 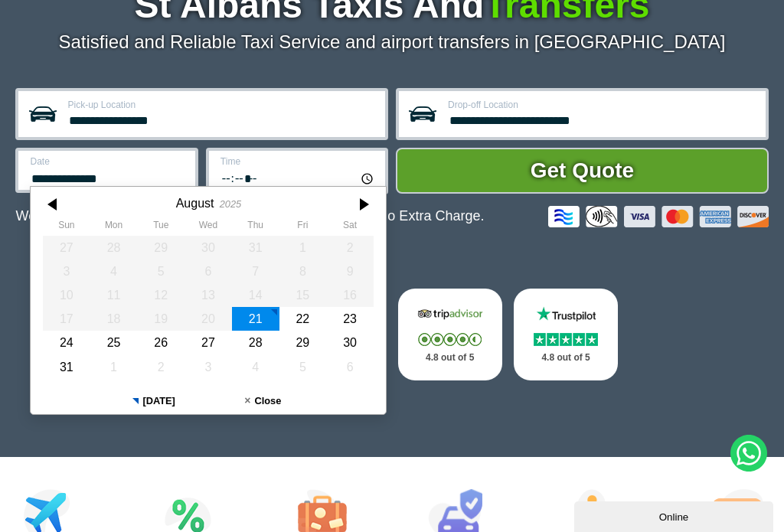 What do you see at coordinates (209, 271) in the screenshot?
I see `div: 06 August 2025` at bounding box center [209, 271].